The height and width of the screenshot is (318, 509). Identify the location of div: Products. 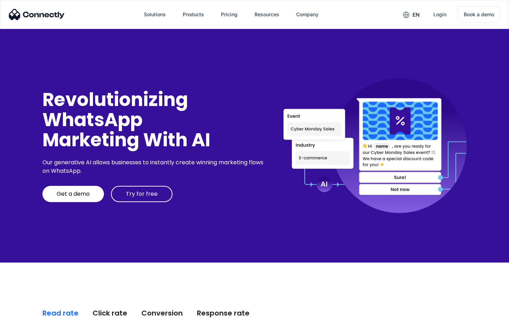
(193, 14).